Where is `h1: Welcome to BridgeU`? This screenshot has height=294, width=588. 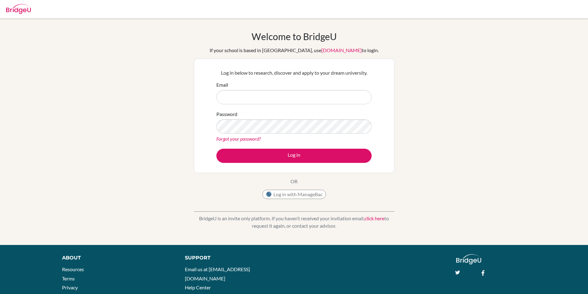 h1: Welcome to BridgeU is located at coordinates (294, 36).